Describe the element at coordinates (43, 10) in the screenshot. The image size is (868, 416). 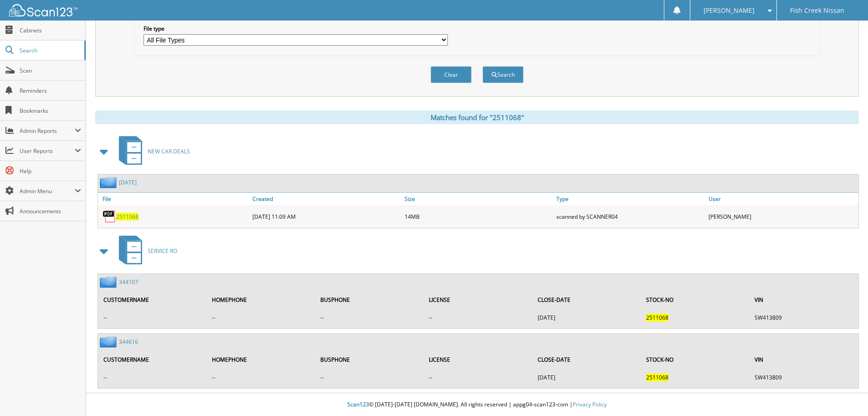
I see `img: scan123-logo-white.svg` at that location.